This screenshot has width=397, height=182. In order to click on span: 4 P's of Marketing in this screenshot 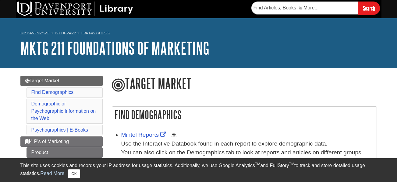, I will do `click(47, 142)`.